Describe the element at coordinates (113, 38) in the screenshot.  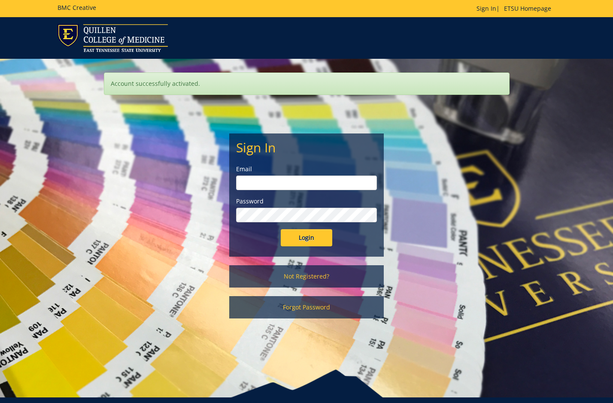
I see `img: ETSU logo` at that location.